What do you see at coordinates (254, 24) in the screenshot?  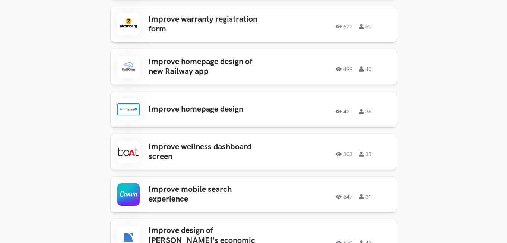 I see `a: Improve warranty registration form62250` at bounding box center [254, 24].